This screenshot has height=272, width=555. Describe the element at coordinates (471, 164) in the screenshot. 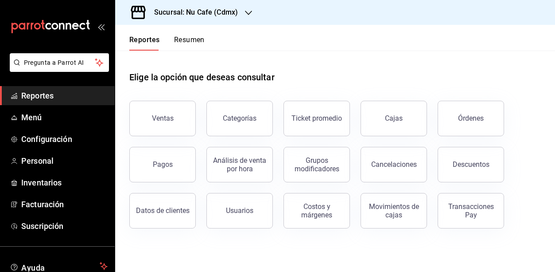

I see `button: Descuentos` at that location.